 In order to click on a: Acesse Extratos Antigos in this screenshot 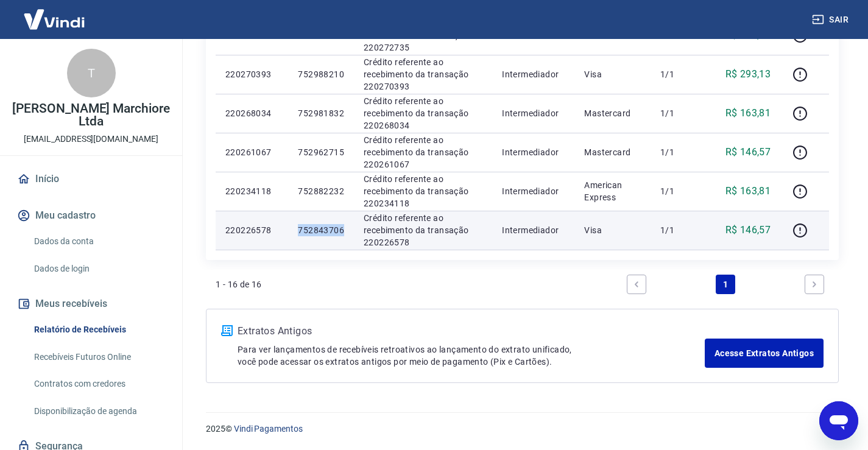, I will do `click(764, 353)`.